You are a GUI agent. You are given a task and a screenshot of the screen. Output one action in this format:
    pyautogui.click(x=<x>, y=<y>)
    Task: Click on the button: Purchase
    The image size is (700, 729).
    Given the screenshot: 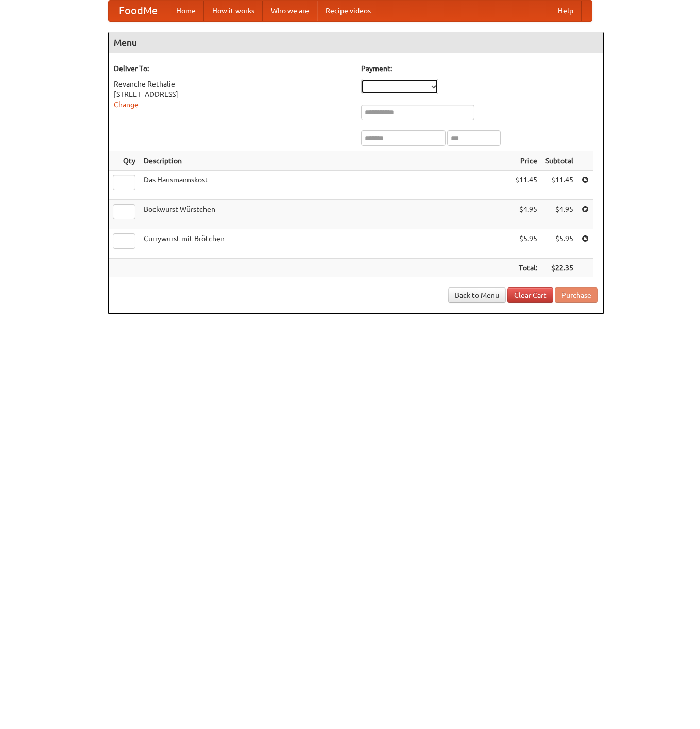 What is the action you would take?
    pyautogui.click(x=576, y=295)
    